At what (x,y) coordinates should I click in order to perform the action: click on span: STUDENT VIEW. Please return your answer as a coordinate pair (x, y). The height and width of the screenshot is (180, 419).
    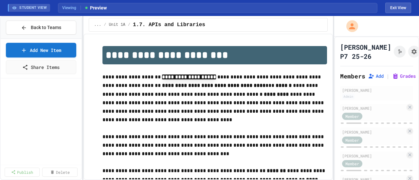
    Looking at the image, I should click on (33, 8).